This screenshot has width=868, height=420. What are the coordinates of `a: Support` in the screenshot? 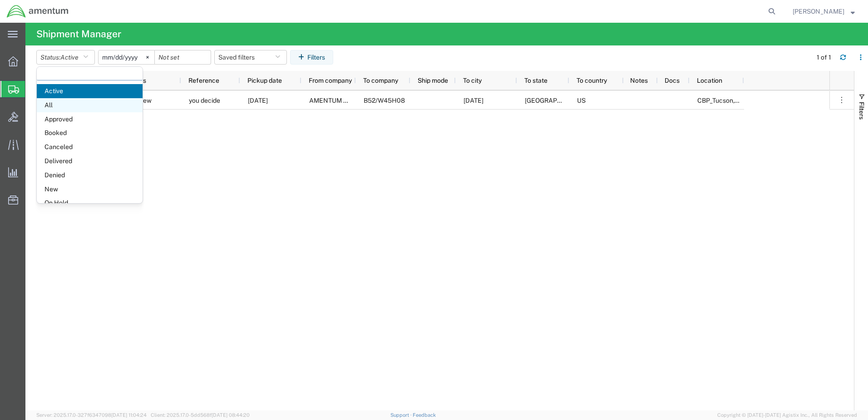 It's located at (402, 415).